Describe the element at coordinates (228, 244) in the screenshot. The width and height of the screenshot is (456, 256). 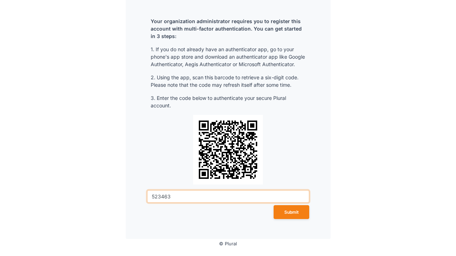
I see `small: © Plural` at that location.